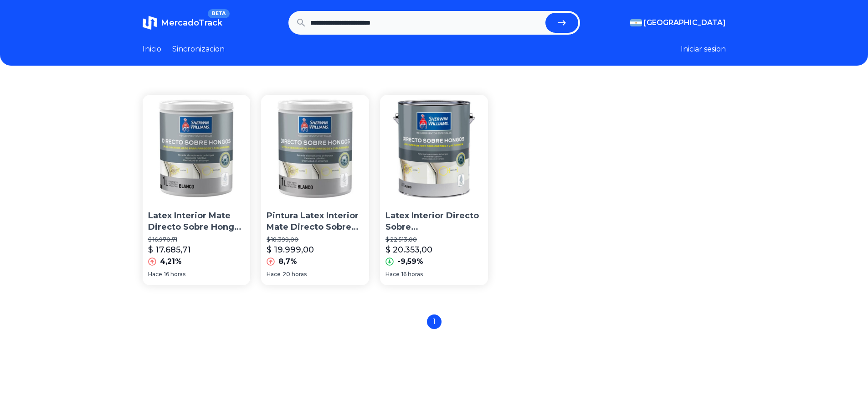  What do you see at coordinates (197, 190) in the screenshot?
I see `a: Latex Interior Mate Directo Sobre Hongos Sw 1 Lt - PrestigioLatex Interior Mate Directo Sobre Hon...` at bounding box center [197, 190].